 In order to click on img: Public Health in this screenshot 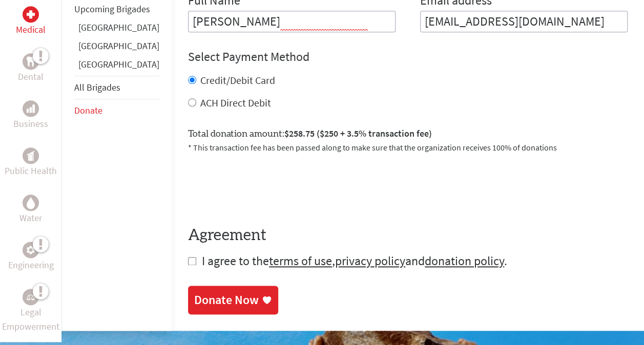, I will do `click(30, 156)`.